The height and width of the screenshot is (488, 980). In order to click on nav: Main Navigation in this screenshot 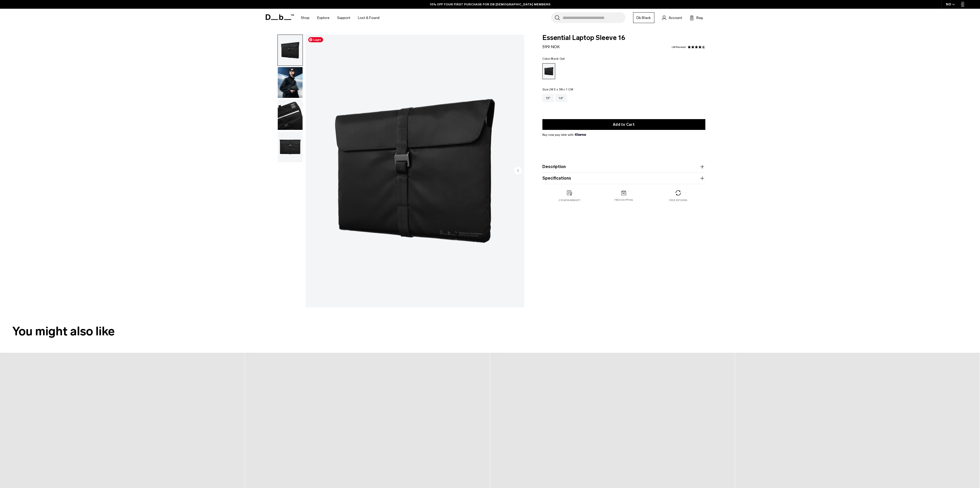, I will do `click(340, 18)`.